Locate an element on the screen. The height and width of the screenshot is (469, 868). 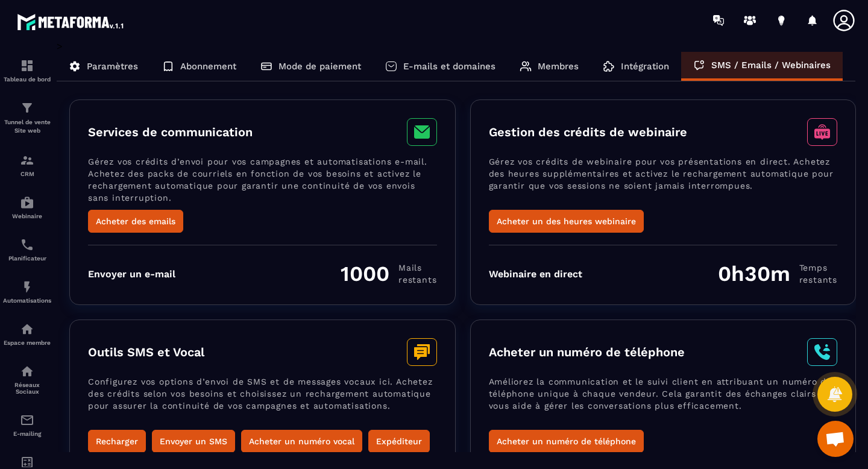
p: Réseaux Sociaux is located at coordinates (27, 388).